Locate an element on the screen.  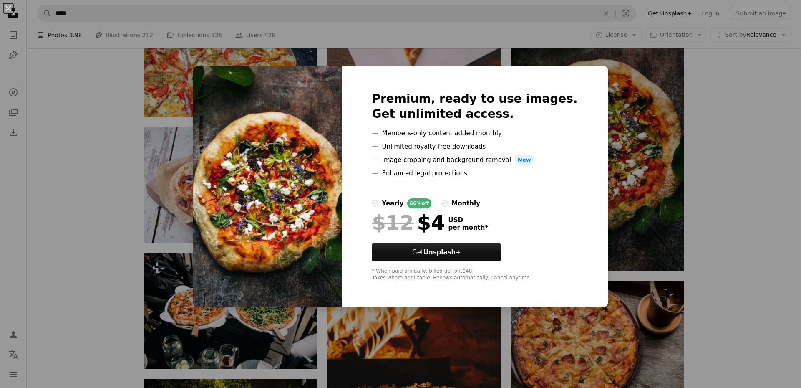
input: monthly is located at coordinates (445, 203).